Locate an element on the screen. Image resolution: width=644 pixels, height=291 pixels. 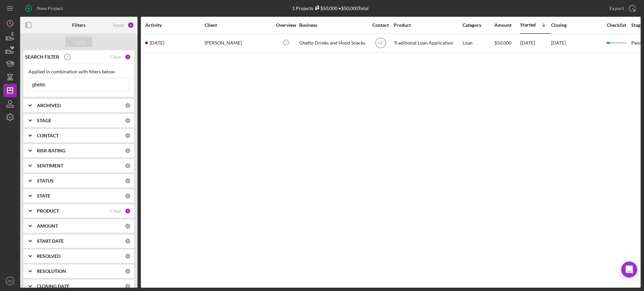
button: RM is located at coordinates (10, 281).